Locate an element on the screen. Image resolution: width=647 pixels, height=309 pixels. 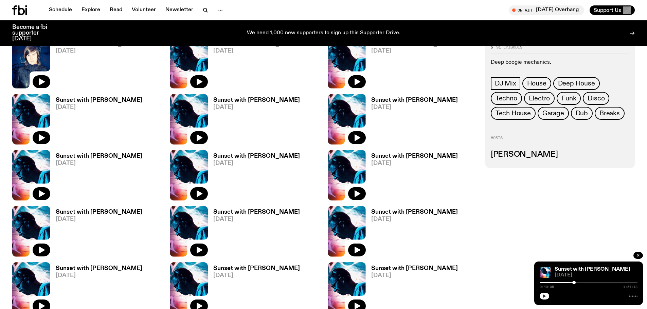
span: Deep House is located at coordinates (576, 84).